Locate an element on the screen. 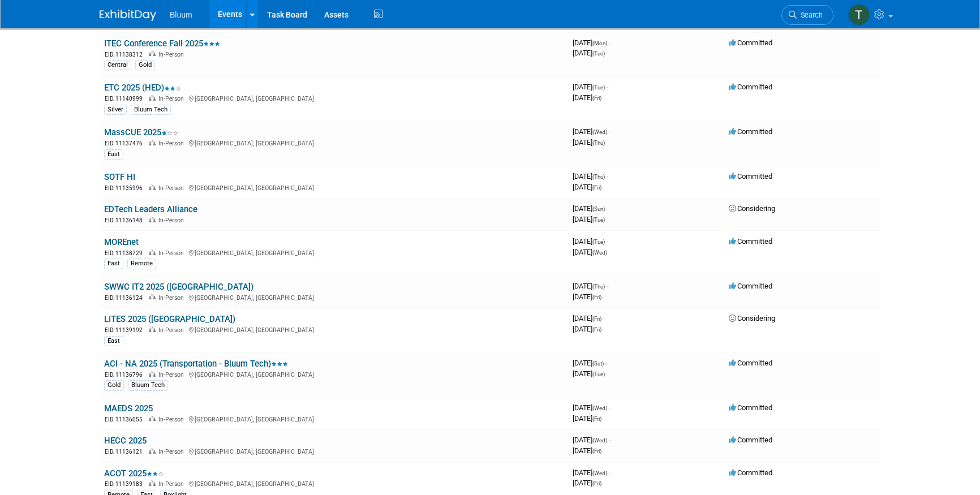 This screenshot has height=495, width=980. span: EID: 11138729 is located at coordinates (126, 252).